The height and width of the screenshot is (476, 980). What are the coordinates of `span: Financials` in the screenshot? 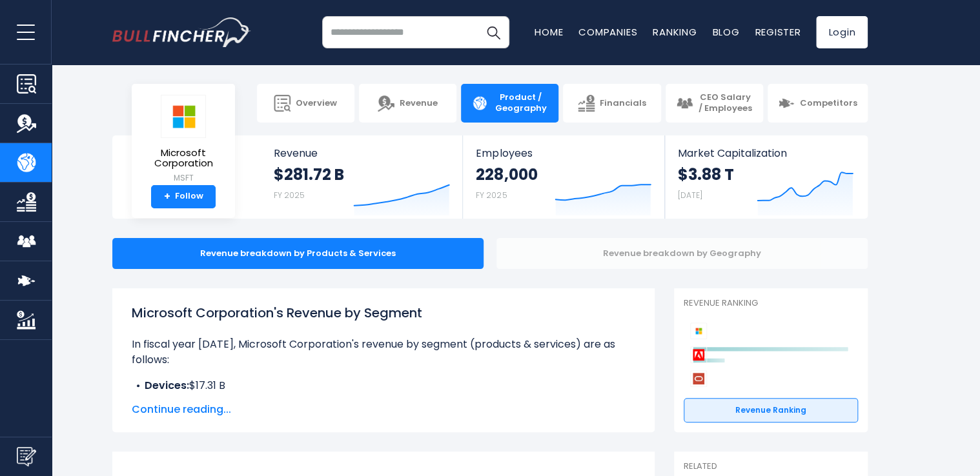 It's located at (623, 104).